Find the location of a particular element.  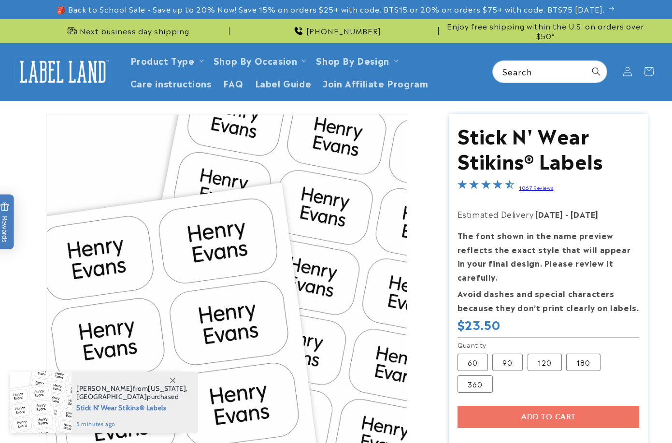

a: Label Land is located at coordinates (63, 72).